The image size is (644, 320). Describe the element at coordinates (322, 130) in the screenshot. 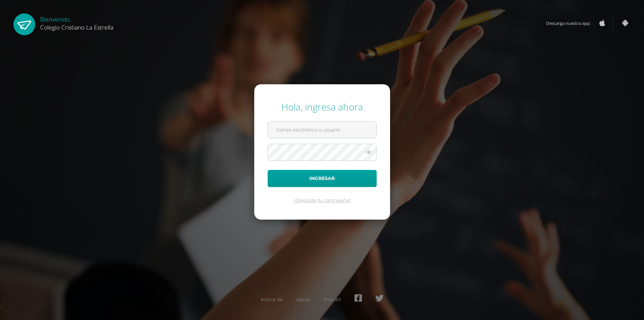

I see `input: Correo electrónico o usuario` at that location.